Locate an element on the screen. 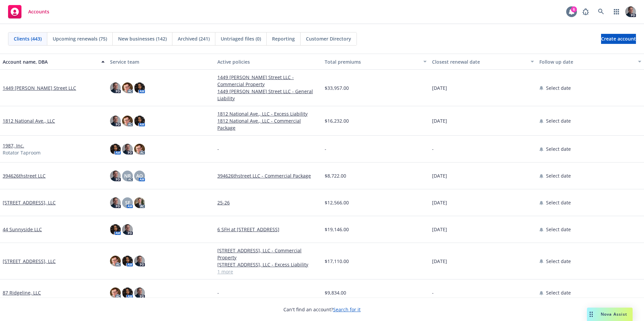 The image size is (644, 321). span: $19,146.00 is located at coordinates (337, 229).